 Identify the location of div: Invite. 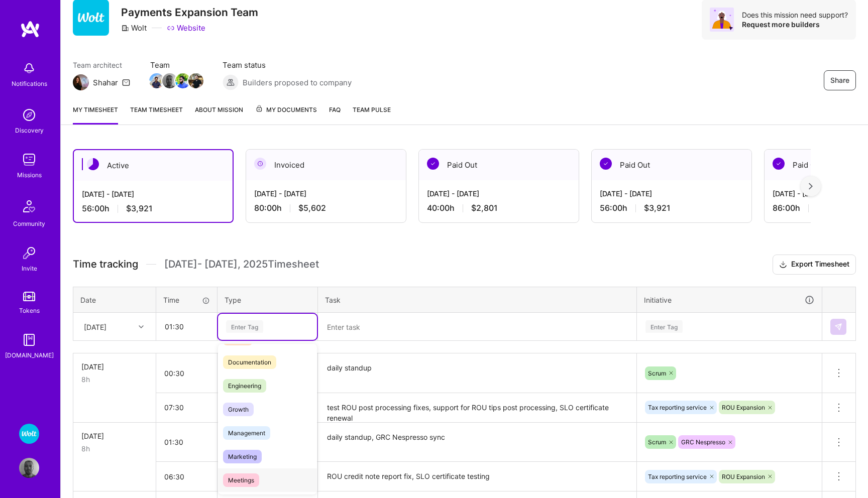
(30, 268).